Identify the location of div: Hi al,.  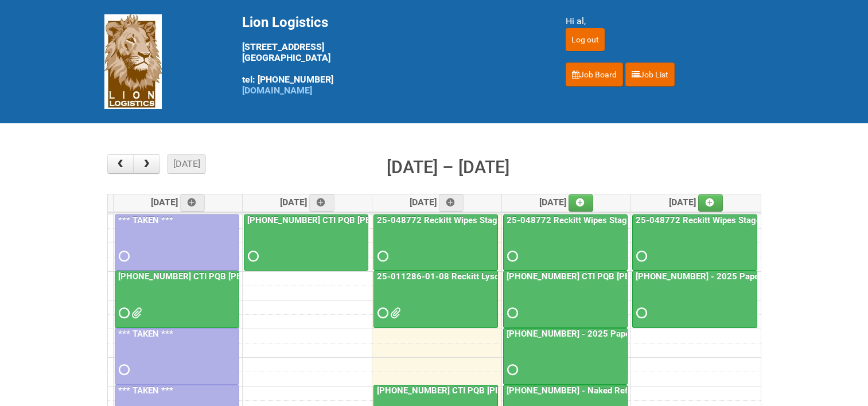
(665, 21).